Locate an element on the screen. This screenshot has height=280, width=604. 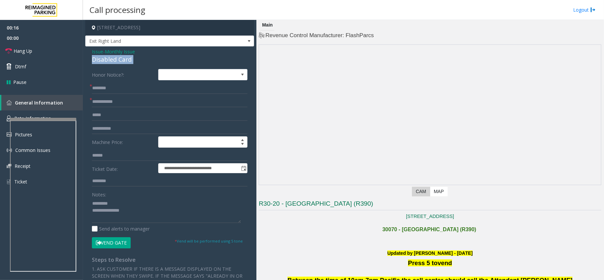
span: Exit Right Land is located at coordinates (153, 41).